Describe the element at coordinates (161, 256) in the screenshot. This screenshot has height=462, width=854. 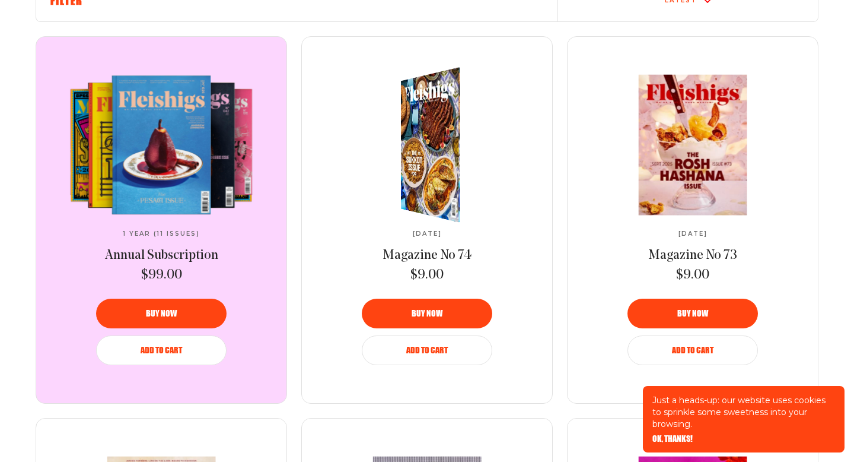
I see `a: Annual Subscription` at that location.